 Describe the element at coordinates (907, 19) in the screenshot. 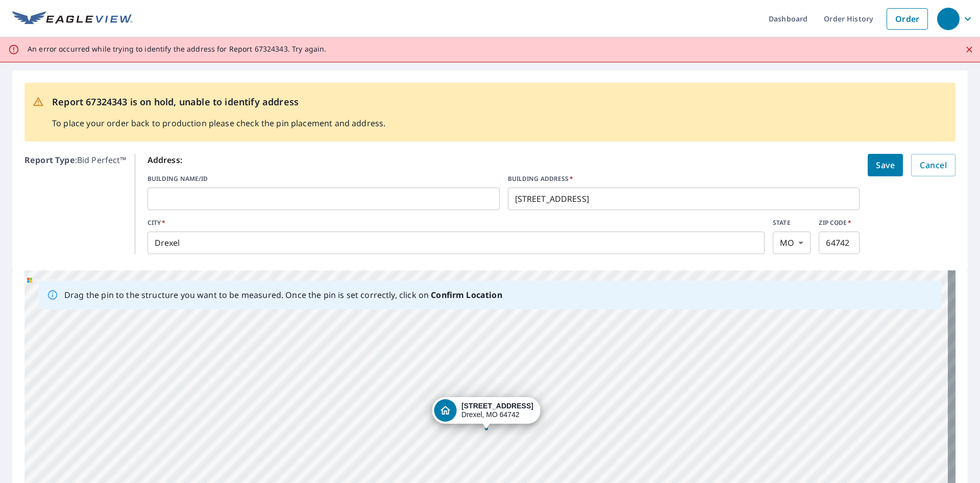

I see `a: Order` at that location.